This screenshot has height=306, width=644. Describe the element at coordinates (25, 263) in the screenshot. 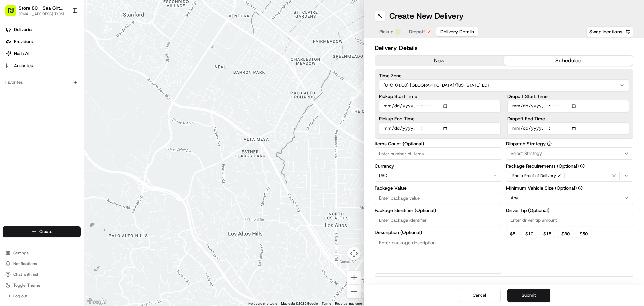

I see `span: Notifications` at that location.